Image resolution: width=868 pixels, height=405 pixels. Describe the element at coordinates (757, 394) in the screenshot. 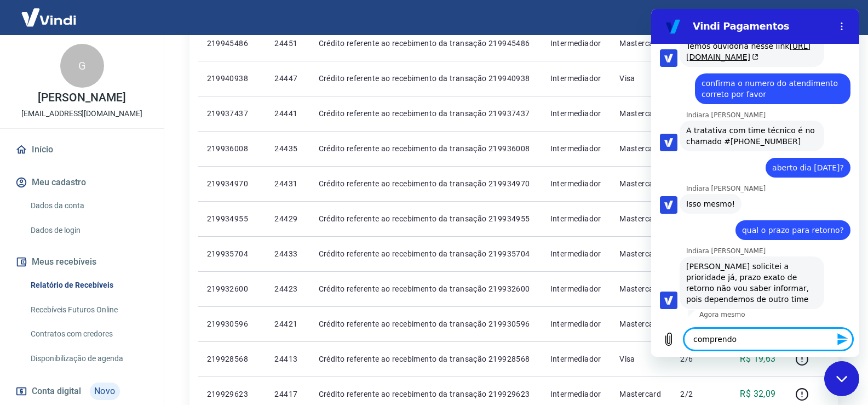

I see `p: R$ 32,09` at that location.